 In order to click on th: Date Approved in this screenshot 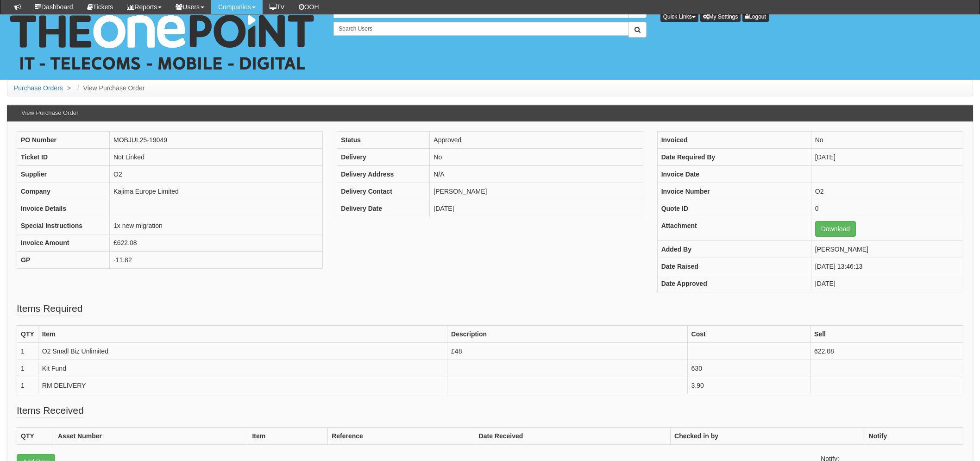, I will do `click(734, 283)`.